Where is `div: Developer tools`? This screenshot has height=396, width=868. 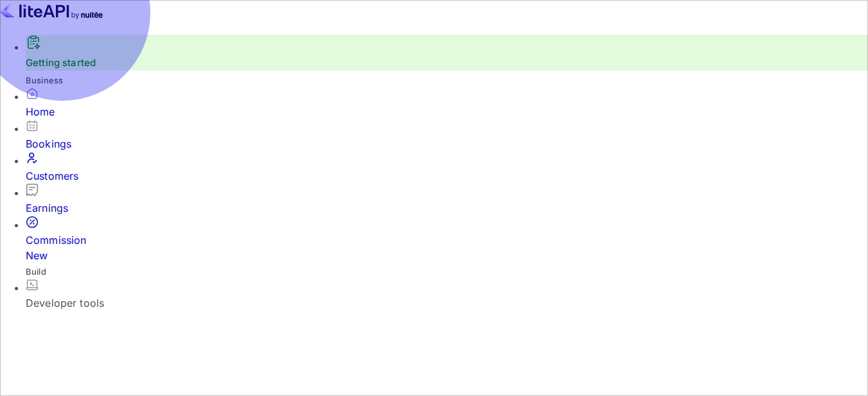 div: Developer tools is located at coordinates (446, 303).